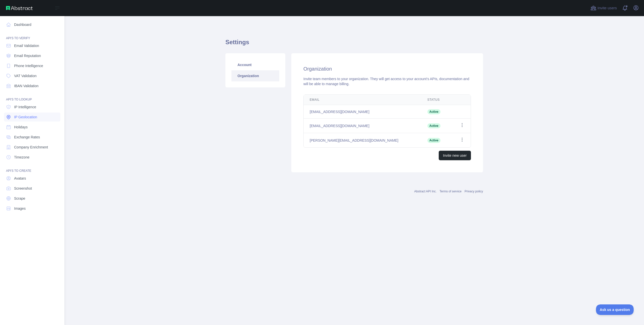 This screenshot has height=325, width=644. Describe the element at coordinates (20, 198) in the screenshot. I see `span: Scrape` at that location.